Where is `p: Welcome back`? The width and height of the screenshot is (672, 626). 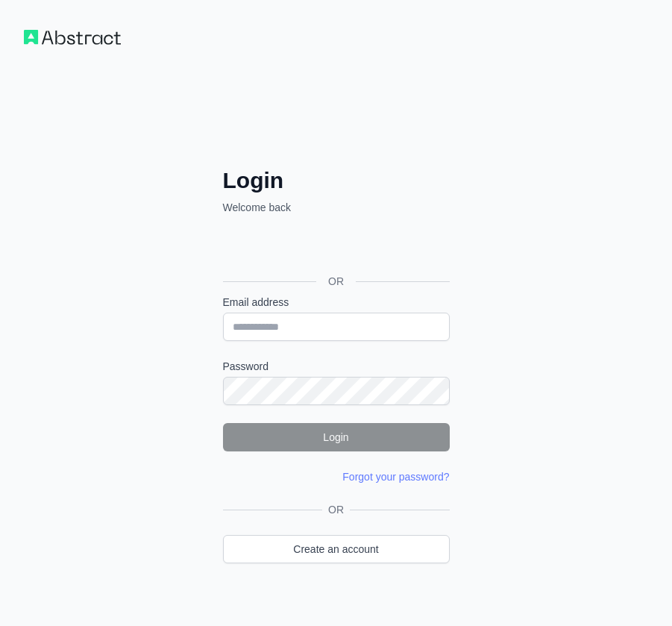 p: Welcome back is located at coordinates (337, 208).